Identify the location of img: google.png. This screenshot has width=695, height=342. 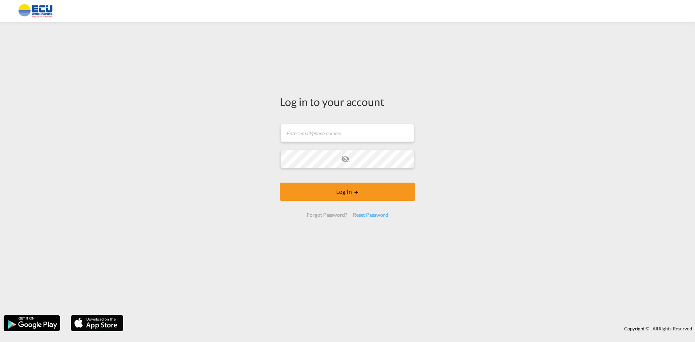
(32, 323).